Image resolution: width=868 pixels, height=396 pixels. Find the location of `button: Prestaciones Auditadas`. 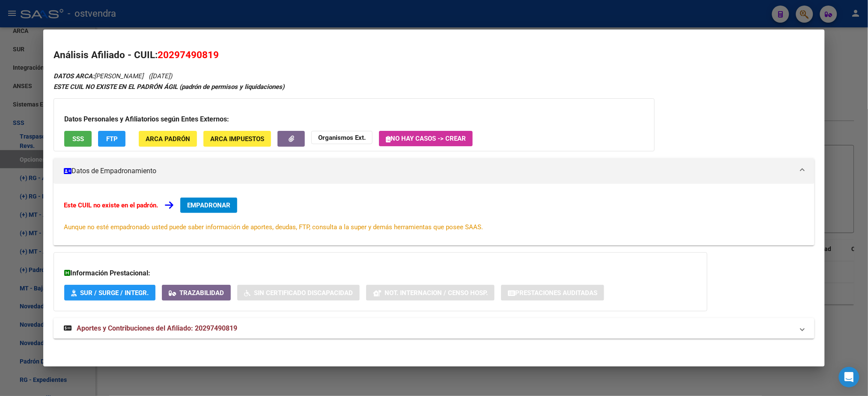

button: Prestaciones Auditadas is located at coordinates (553, 293).